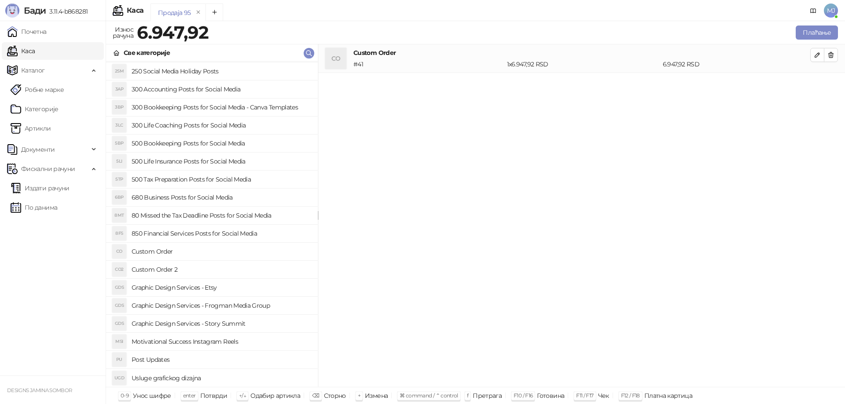 The image size is (845, 404). Describe the element at coordinates (174, 13) in the screenshot. I see `div: Продаја 95` at that location.